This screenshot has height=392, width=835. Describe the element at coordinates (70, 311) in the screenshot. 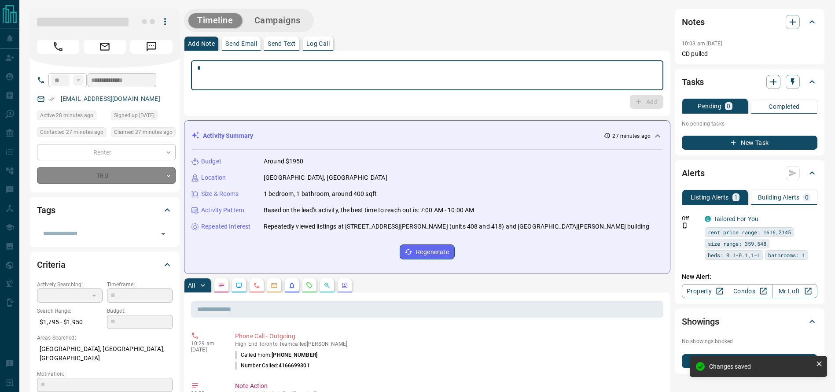

I see `p: Search Range:` at that location.